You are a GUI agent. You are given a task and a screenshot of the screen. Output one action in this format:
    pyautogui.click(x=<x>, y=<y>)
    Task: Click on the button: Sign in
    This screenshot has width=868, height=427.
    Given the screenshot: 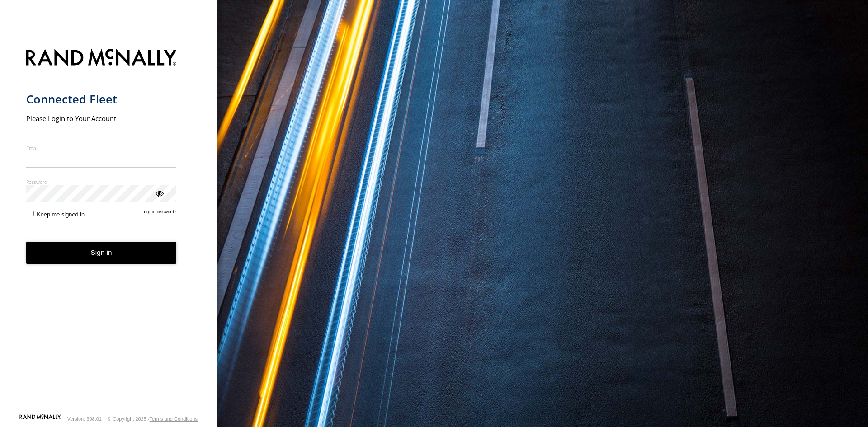 What is the action you would take?
    pyautogui.click(x=101, y=253)
    